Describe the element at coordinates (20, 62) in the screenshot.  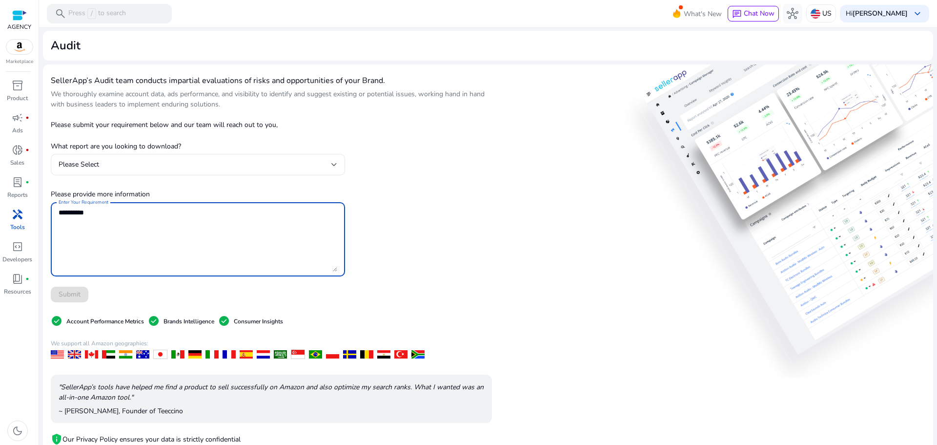
I see `p: Marketplace` at that location.